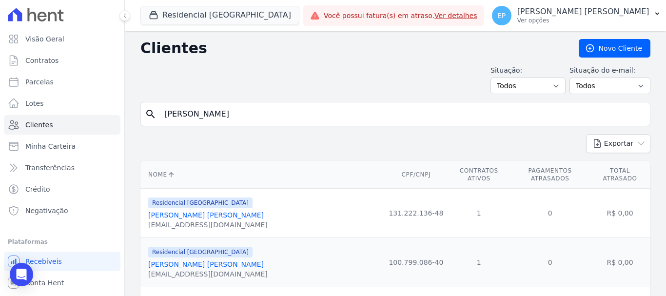 Image resolution: width=666 pixels, height=296 pixels. What do you see at coordinates (38, 189) in the screenshot?
I see `span: Crédito` at bounding box center [38, 189].